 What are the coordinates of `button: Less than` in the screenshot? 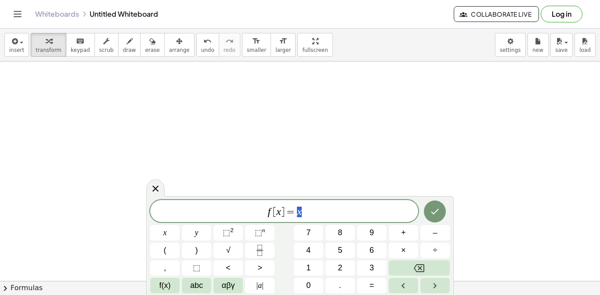 It's located at (228, 267).